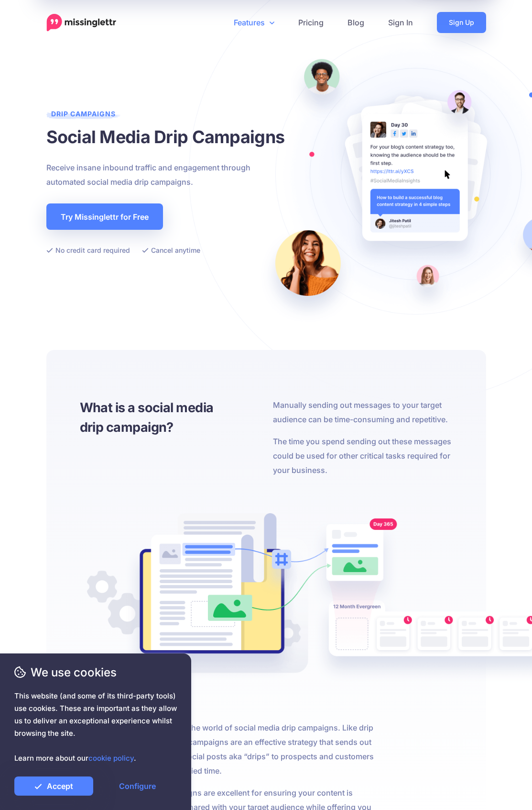 The image size is (532, 810). What do you see at coordinates (138, 786) in the screenshot?
I see `span: Configure` at bounding box center [138, 786].